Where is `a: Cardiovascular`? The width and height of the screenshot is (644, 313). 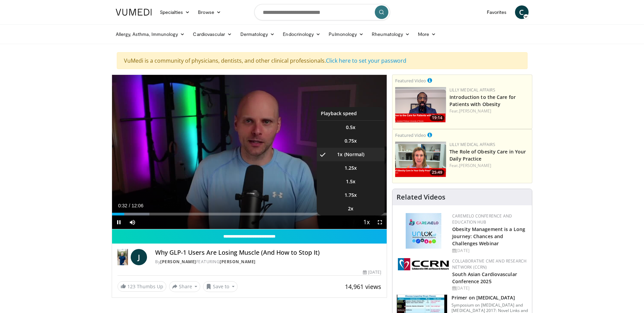 a: Cardiovascular is located at coordinates (212, 34).